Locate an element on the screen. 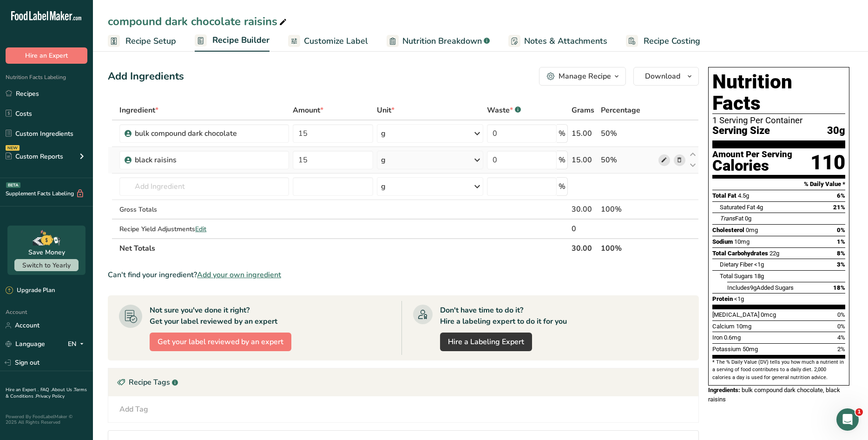  span: Total Sugars is located at coordinates (736, 276).